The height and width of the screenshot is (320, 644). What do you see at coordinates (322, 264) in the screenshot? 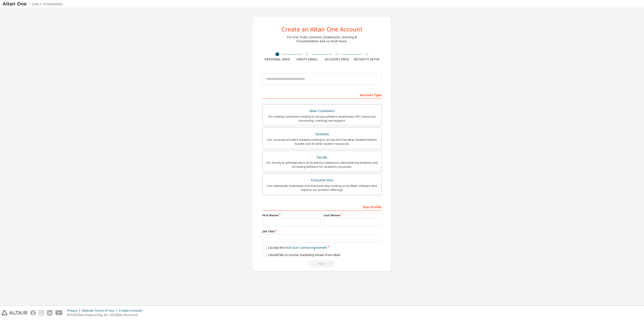
I see `div: Read and acccept EULA to continue` at bounding box center [322, 264].